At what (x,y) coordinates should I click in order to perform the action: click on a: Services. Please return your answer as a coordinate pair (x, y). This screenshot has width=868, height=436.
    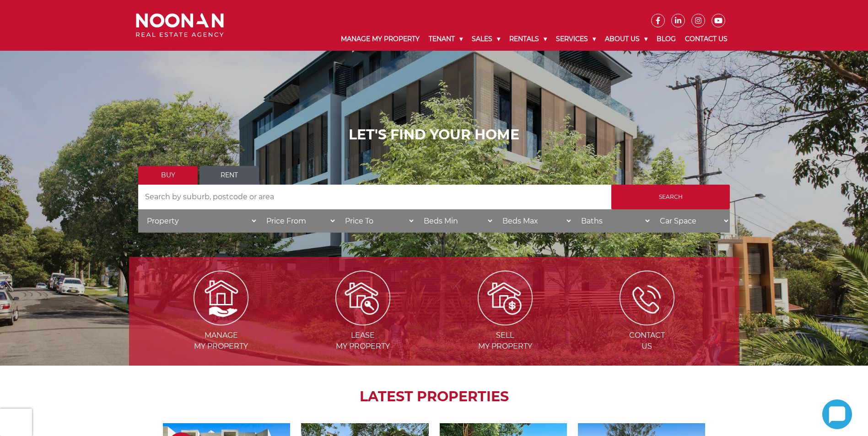
    Looking at the image, I should click on (576, 39).